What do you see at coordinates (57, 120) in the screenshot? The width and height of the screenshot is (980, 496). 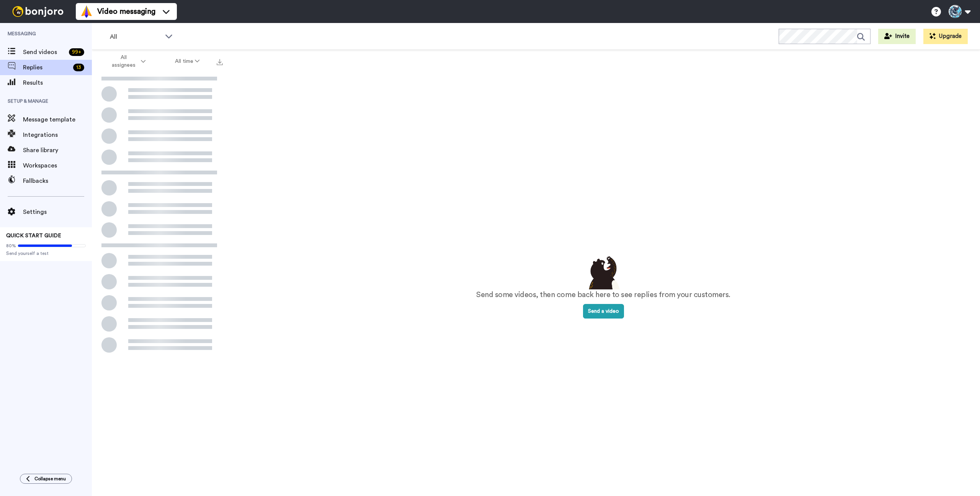 I see `span: Message template` at bounding box center [57, 120].